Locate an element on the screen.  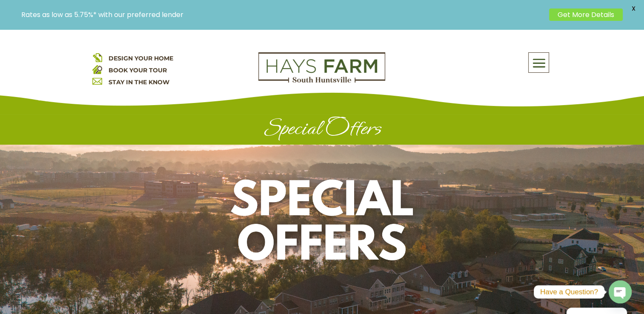
a: hays farm homes huntsville development is located at coordinates (322, 81).